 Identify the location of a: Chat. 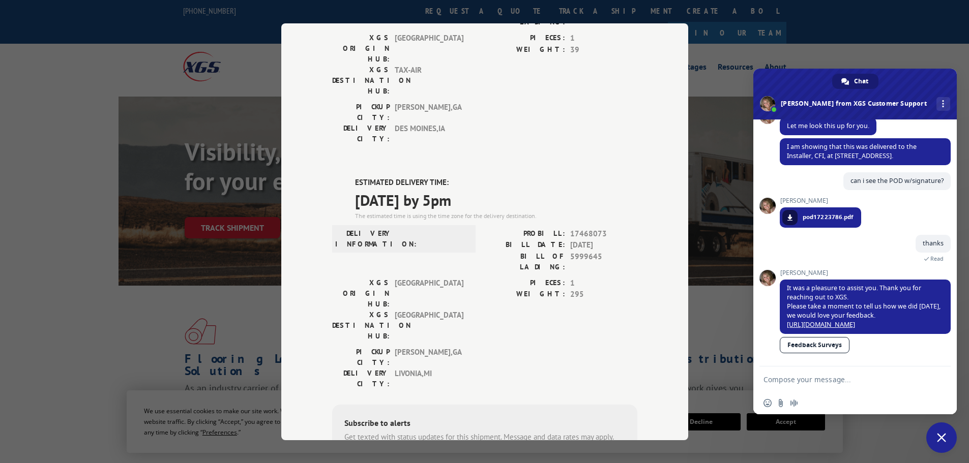
(855, 81).